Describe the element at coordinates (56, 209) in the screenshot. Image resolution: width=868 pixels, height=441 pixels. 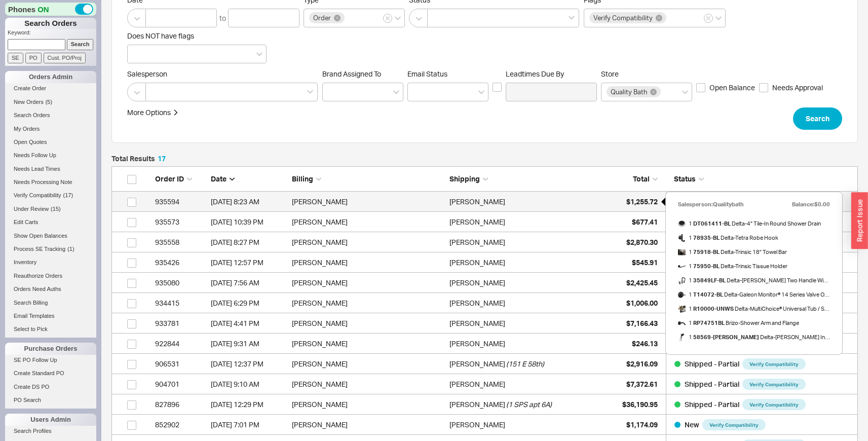
I see `span: ( 15 )` at that location.